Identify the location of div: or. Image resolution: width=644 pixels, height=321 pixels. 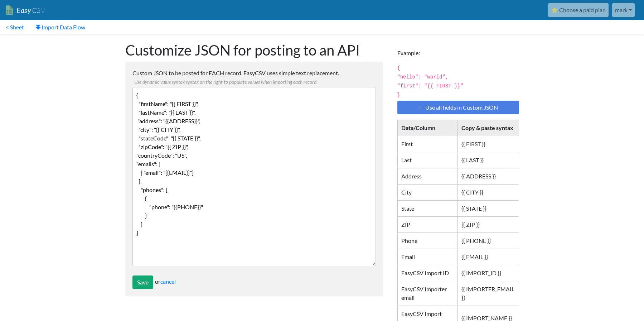
(254, 282).